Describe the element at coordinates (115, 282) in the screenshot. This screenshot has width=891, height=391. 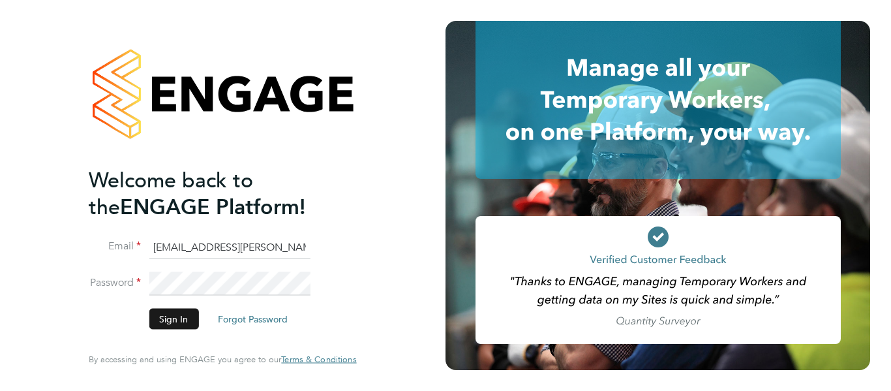
I see `label: Password` at that location.